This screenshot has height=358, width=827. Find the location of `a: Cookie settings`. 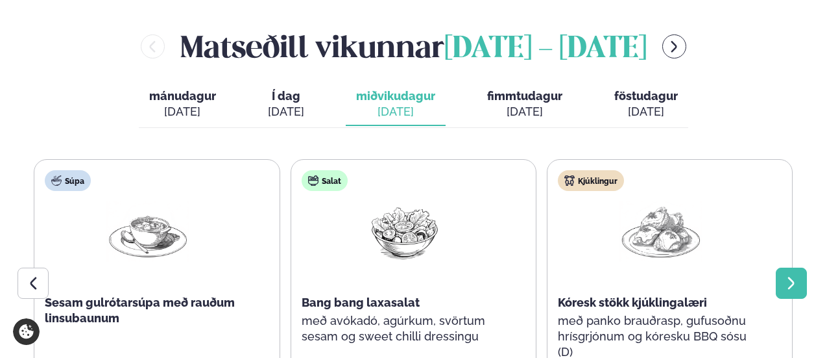

a: Cookie settings is located at coordinates (26, 331).